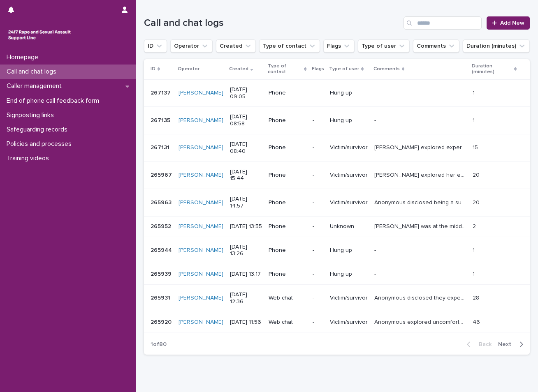 The image size is (538, 392). Describe the element at coordinates (35, 86) in the screenshot. I see `p: Caller management` at that location.